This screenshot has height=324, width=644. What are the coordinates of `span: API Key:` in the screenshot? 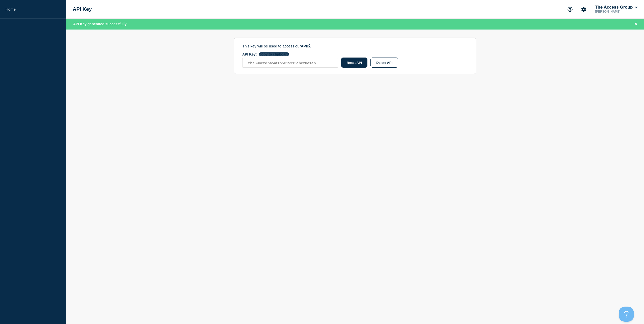 It's located at (250, 54).